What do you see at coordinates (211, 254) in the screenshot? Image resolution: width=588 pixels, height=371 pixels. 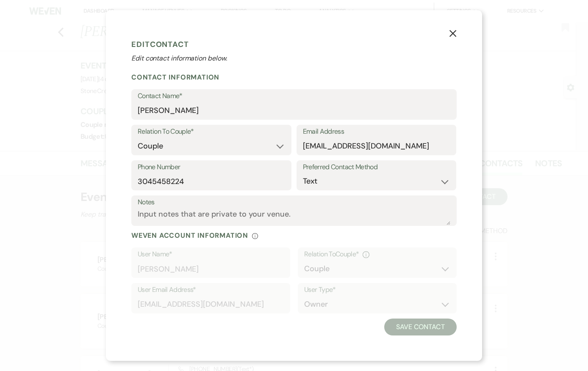 I see `label: User Name*` at bounding box center [211, 254].